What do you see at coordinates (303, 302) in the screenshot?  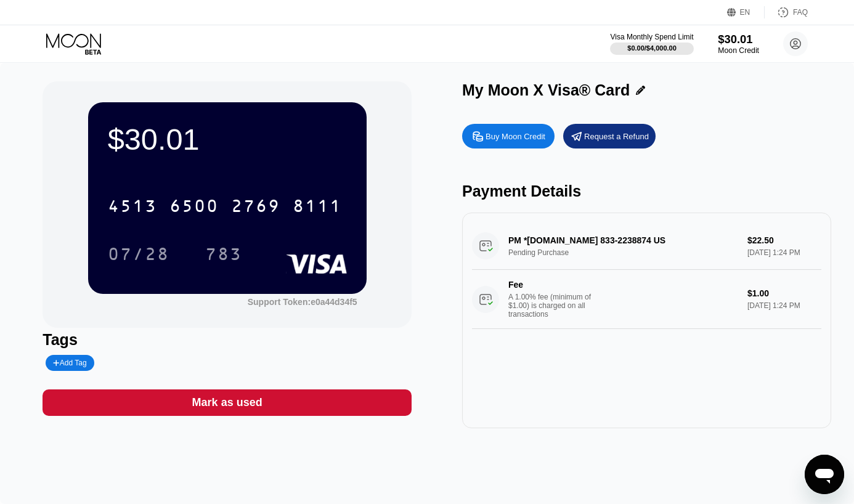 I see `div: Support Token: e0a44d34f5` at bounding box center [303, 302].